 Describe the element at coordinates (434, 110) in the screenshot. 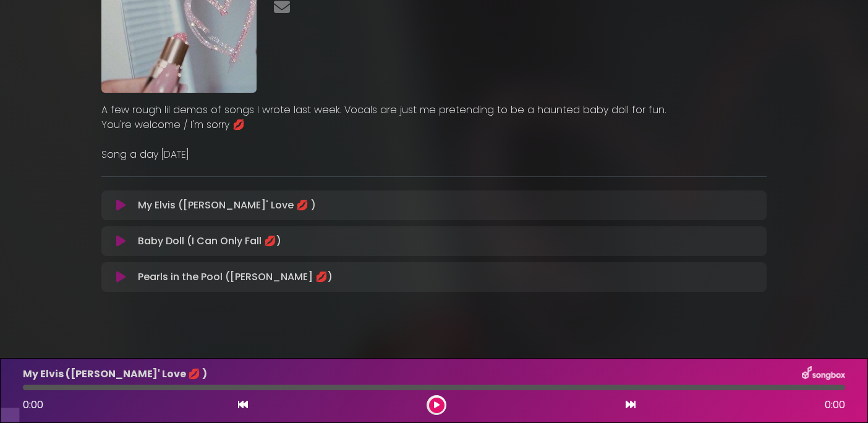

I see `p: A few rough lil demos of songs I wrote last week. Vocals are just me pretending to be a haunted b...` at that location.